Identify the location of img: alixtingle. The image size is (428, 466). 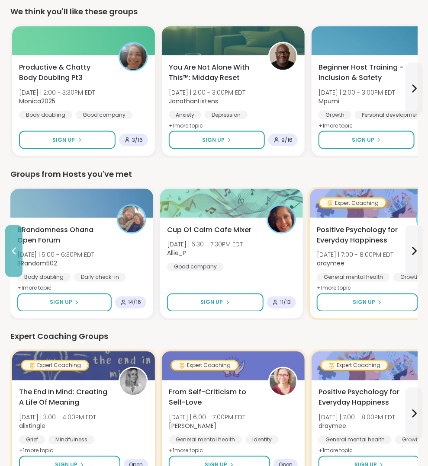
(133, 382).